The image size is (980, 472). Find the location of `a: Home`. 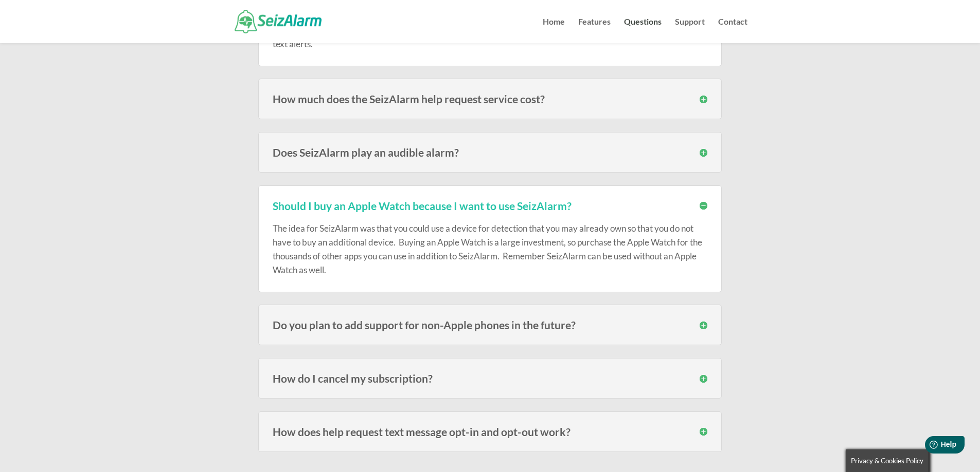

a: Home is located at coordinates (554, 30).